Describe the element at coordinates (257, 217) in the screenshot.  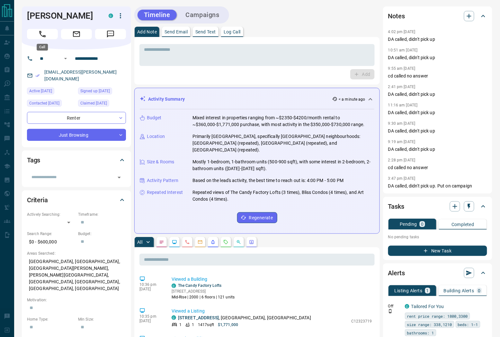
I see `button: Regenerate` at that location.